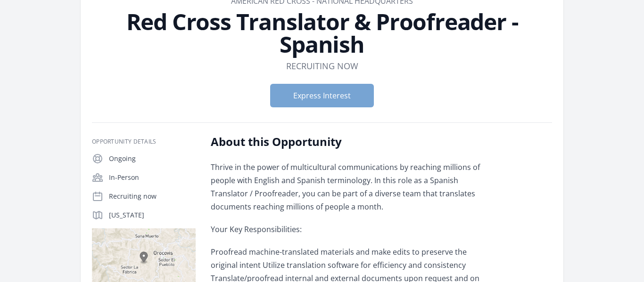 Image resolution: width=644 pixels, height=282 pixels. I want to click on h1: Red Cross Translator & Proofreader - Spanish, so click(322, 33).